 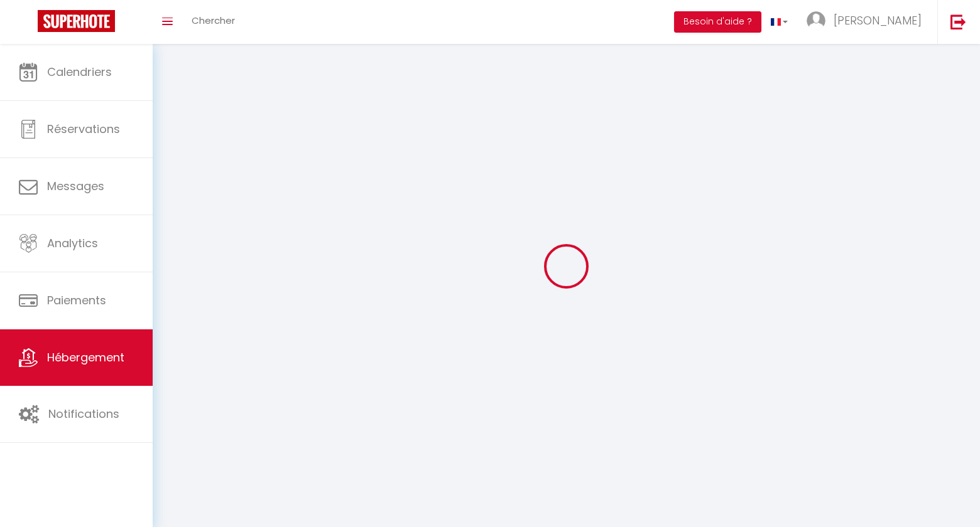 What do you see at coordinates (83, 129) in the screenshot?
I see `span: Réservations` at bounding box center [83, 129].